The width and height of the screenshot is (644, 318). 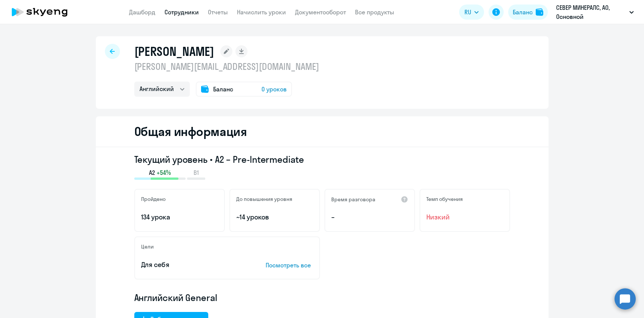 I want to click on h5: Пройдено, so click(x=153, y=199).